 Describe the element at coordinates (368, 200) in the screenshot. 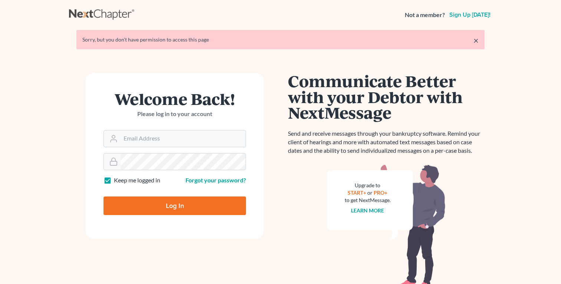

I see `div: to get NextMessage.` at that location.